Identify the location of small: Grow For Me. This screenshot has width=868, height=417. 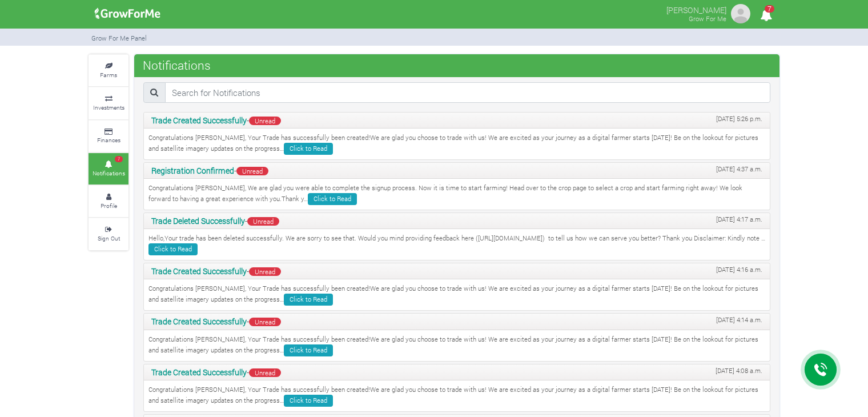
(708, 18).